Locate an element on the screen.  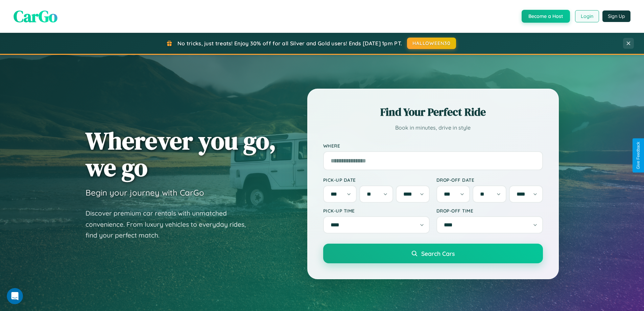
label: Drop-off Time is located at coordinates (489, 211).